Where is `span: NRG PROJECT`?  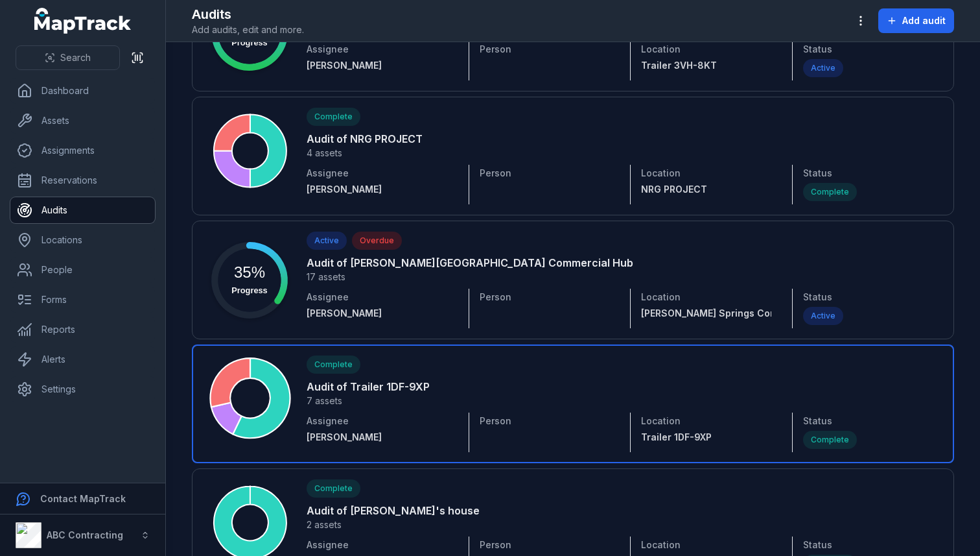 span: NRG PROJECT is located at coordinates (675, 188).